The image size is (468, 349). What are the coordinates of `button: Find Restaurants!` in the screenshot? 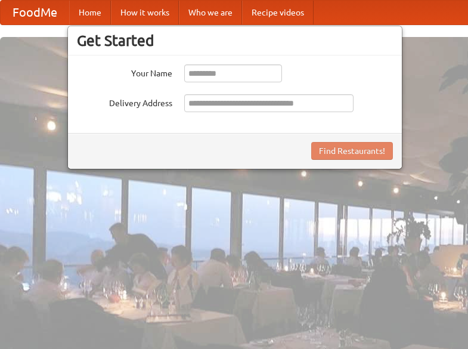 It's located at (352, 151).